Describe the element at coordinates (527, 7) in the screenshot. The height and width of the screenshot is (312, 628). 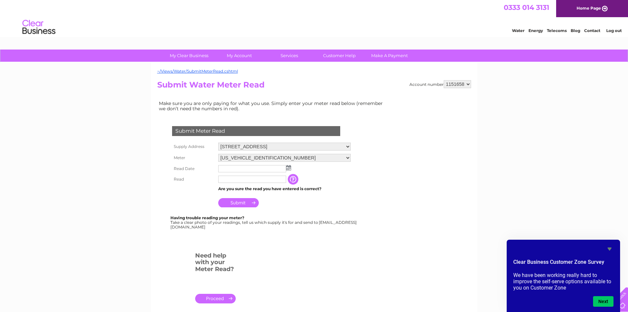
I see `a: 0333 014 3131` at that location.